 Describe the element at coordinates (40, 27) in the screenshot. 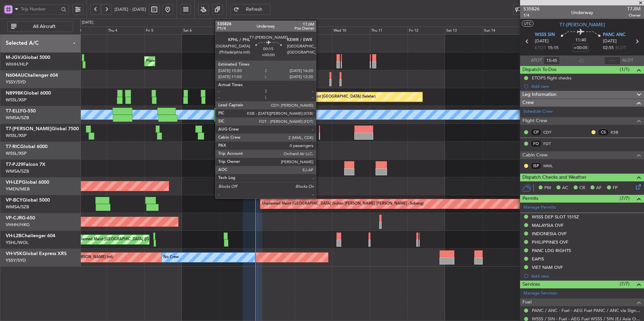

I see `button: All Aircraft` at that location.